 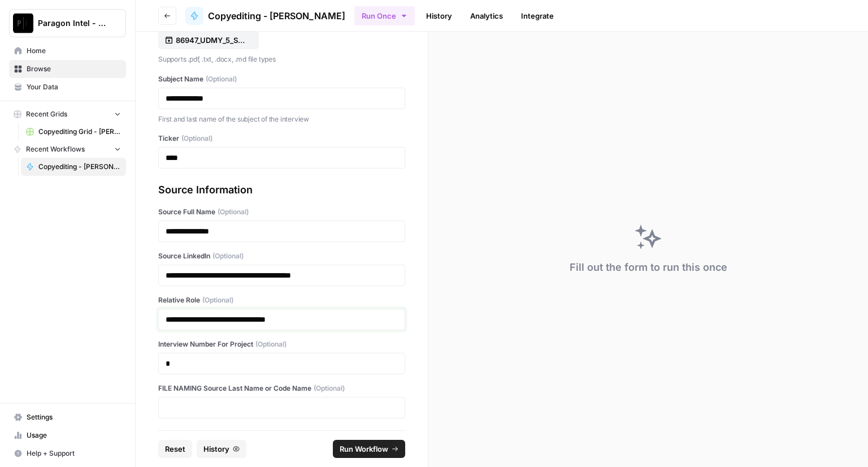 I want to click on span: History, so click(x=217, y=449).